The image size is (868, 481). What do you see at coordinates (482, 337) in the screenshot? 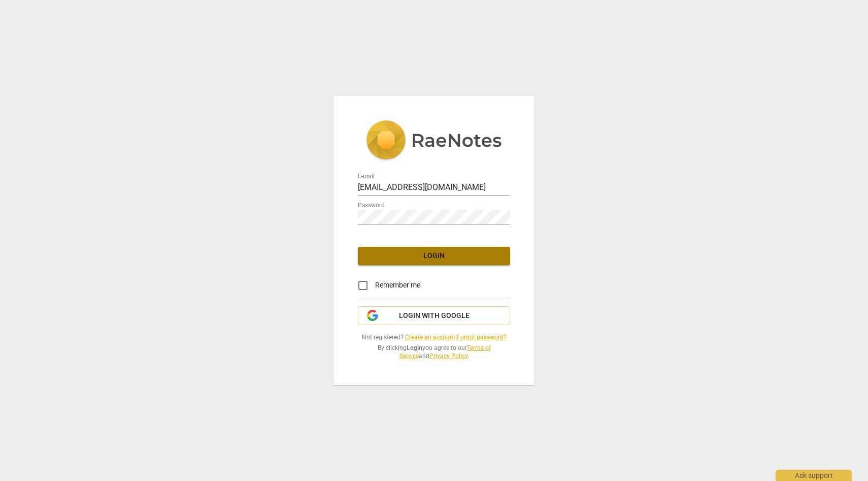
I see `a: Forgot password?` at bounding box center [482, 337].